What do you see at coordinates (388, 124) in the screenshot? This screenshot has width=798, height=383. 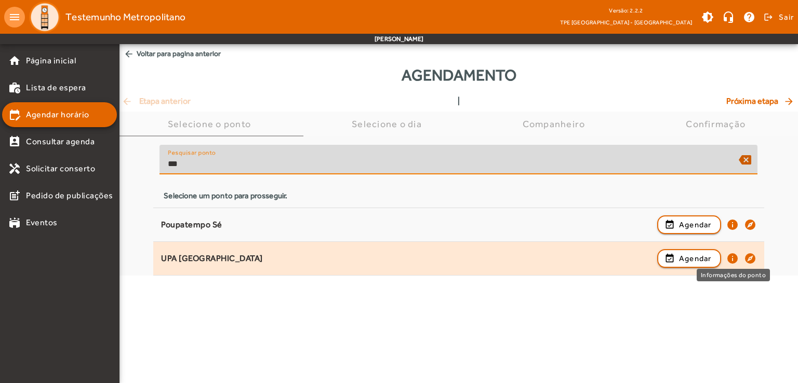 I see `div: Selecione o dia` at bounding box center [388, 124].